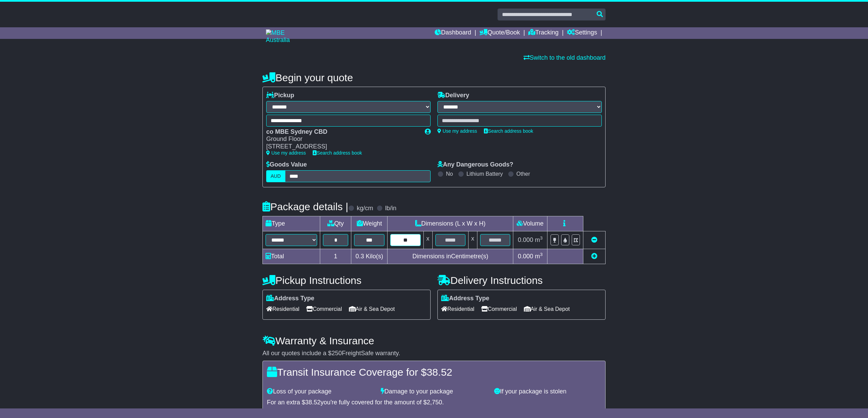 The image size is (868, 418). What do you see at coordinates (523, 174) in the screenshot?
I see `label: Other` at bounding box center [523, 174].